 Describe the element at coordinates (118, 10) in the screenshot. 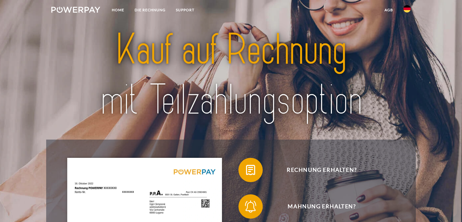

I see `a: Home` at that location.